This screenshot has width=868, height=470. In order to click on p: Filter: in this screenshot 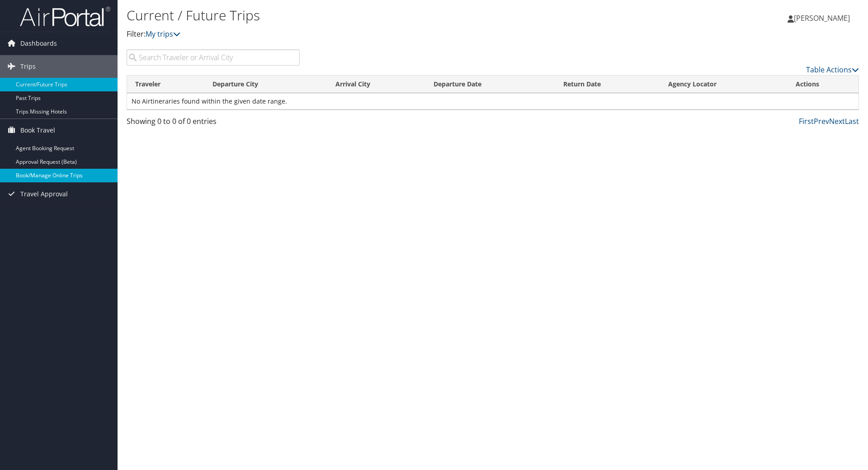, I will do `click(371, 35)`.